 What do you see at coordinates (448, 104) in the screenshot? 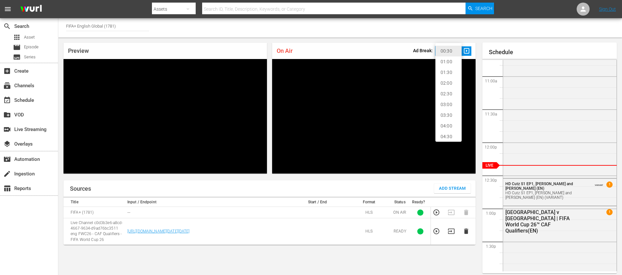
I see `li: 03:00` at bounding box center [448, 104].